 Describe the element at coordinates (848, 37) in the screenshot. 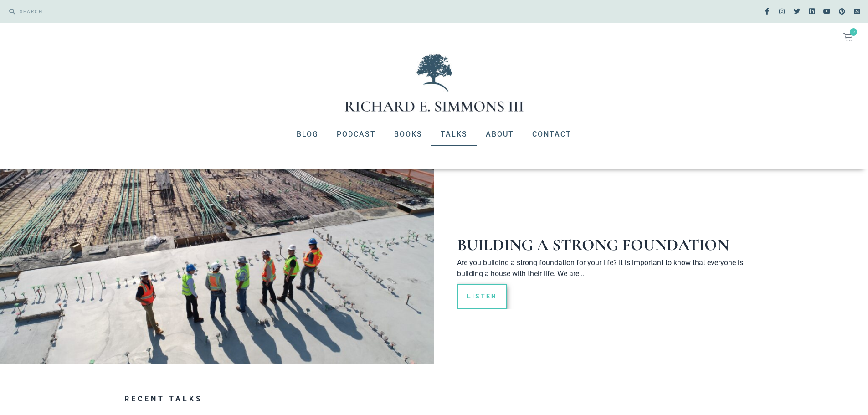

I see `a: 0` at that location.